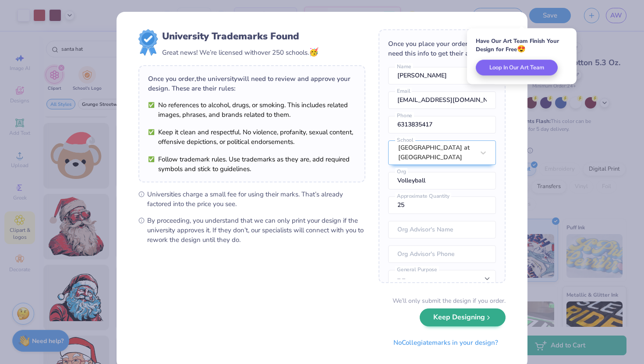  I want to click on button: Loop In Our Art Team, so click(516, 68).